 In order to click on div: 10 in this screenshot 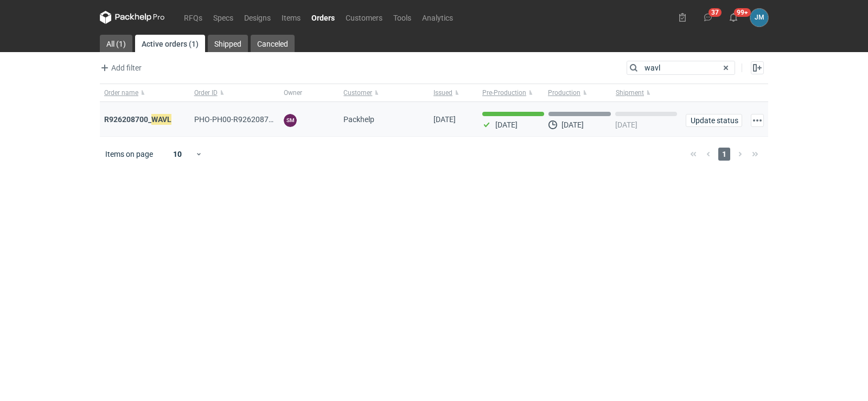, I will do `click(177, 154)`.